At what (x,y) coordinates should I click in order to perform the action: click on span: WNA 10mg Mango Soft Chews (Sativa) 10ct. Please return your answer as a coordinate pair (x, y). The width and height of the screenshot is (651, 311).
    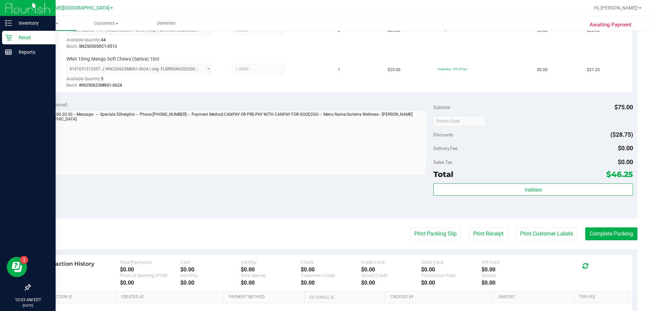
    Looking at the image, I should click on (113, 59).